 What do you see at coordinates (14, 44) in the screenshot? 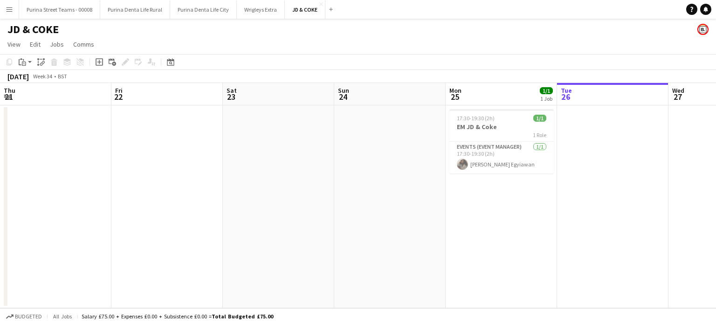
I see `span: View` at bounding box center [14, 44].